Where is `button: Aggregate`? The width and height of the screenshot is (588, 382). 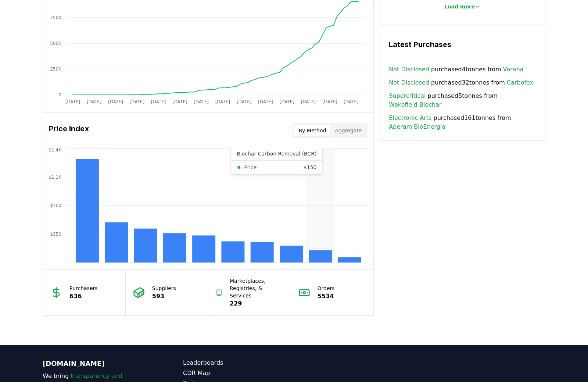 button: Aggregate is located at coordinates (348, 131).